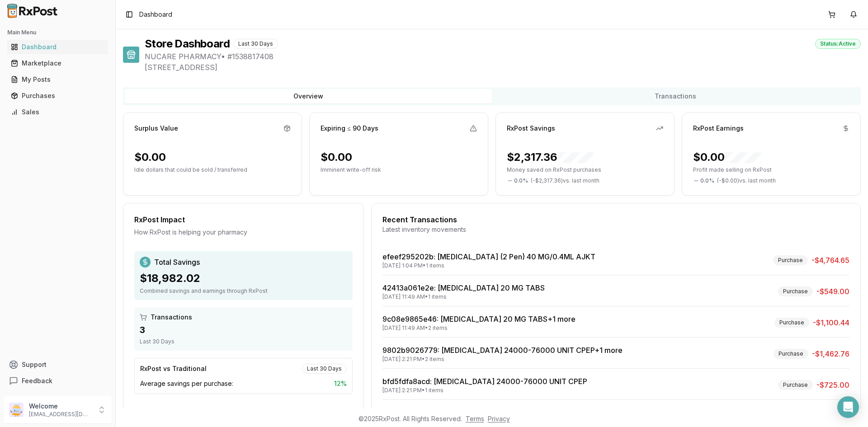  What do you see at coordinates (565, 181) in the screenshot?
I see `span: ( - $2,317.36 ) vs. last month` at bounding box center [565, 181].